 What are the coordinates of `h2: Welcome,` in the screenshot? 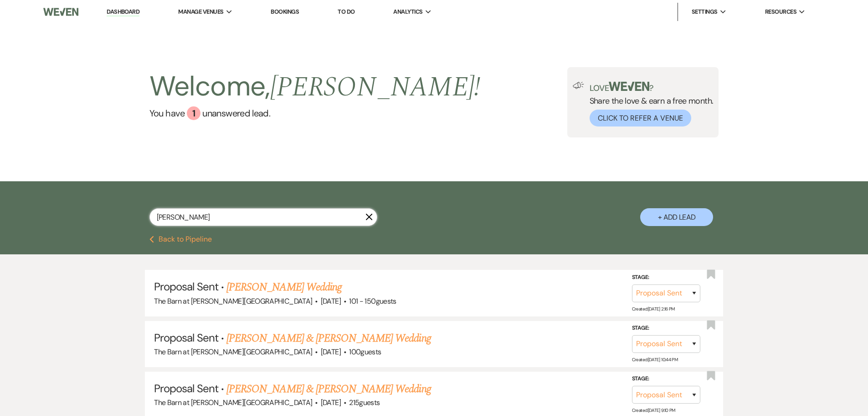 It's located at (315, 86).